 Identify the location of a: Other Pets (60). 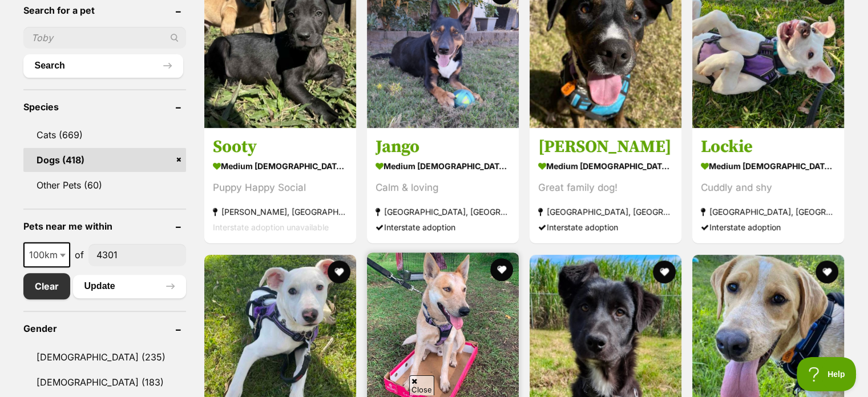
(104, 185).